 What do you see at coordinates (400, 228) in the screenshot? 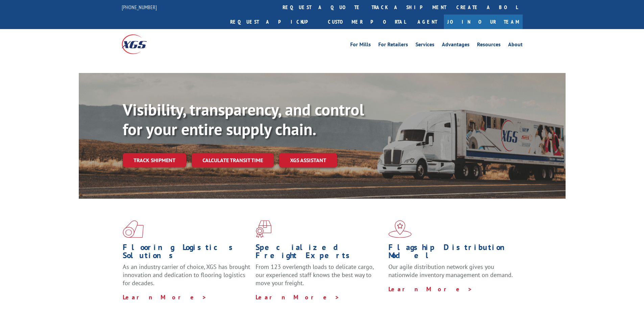
I see `img: xgs-icon-flagship-distribution-model-red` at bounding box center [400, 228].